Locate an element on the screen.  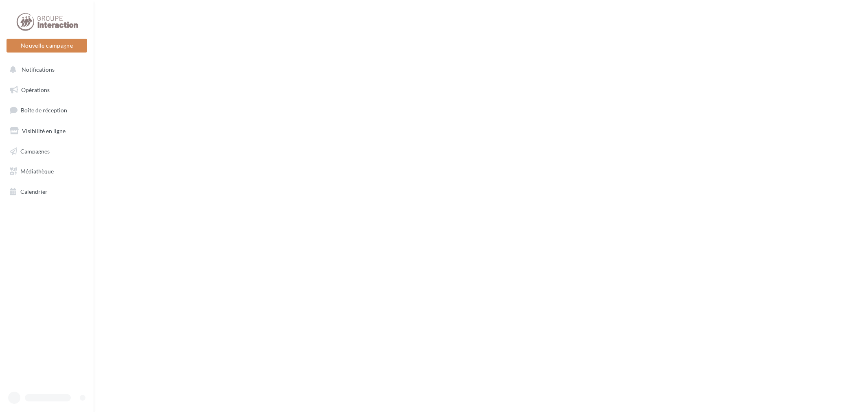
button: Nouvelle campagne is located at coordinates (46, 45).